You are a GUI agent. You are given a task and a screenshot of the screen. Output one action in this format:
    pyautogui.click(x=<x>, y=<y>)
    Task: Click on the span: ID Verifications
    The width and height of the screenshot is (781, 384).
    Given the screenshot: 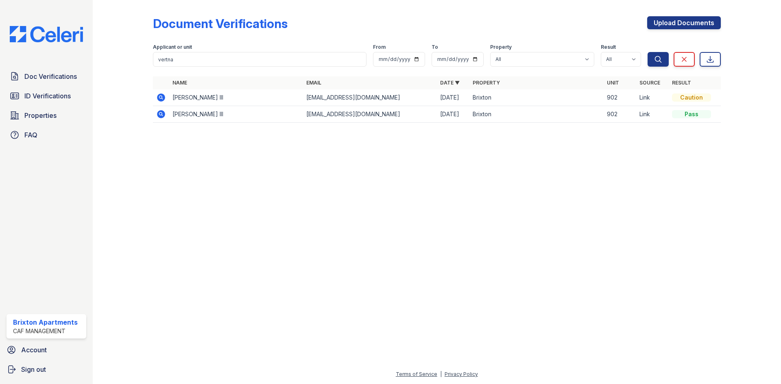 What is the action you would take?
    pyautogui.click(x=48, y=96)
    